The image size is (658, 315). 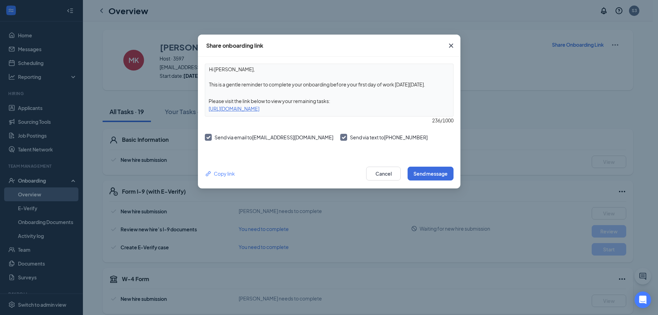 I want to click on button: Link Copy link, so click(x=220, y=173).